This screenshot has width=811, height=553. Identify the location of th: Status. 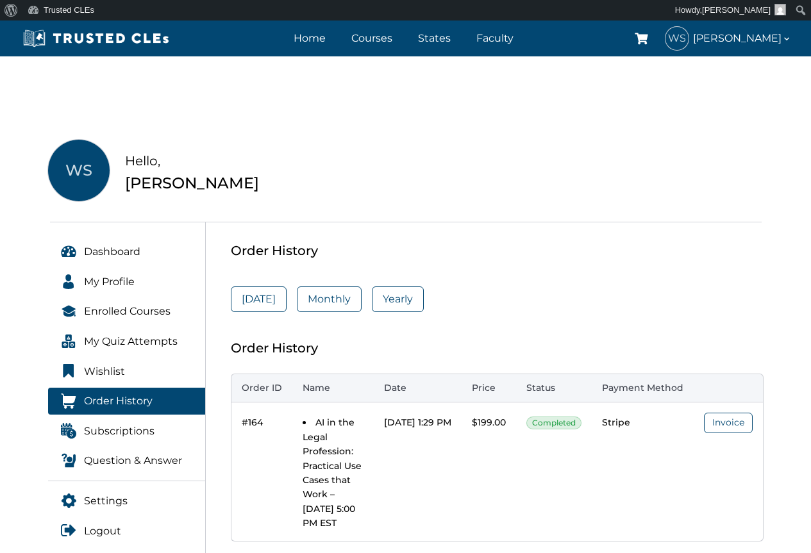
(554, 388).